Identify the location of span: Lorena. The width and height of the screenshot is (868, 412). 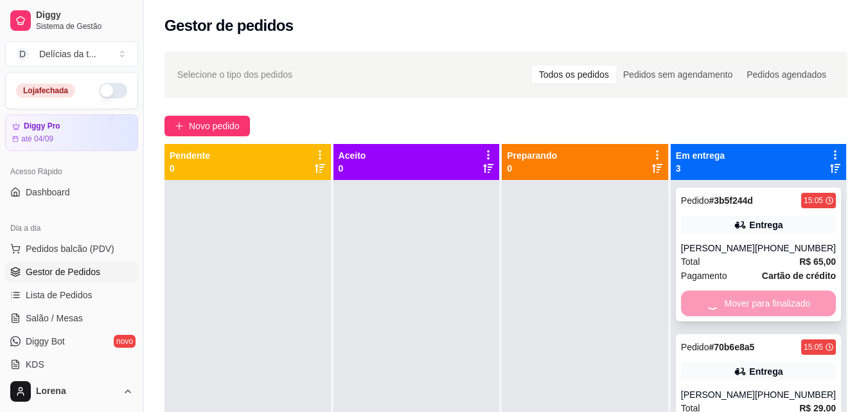
(77, 392).